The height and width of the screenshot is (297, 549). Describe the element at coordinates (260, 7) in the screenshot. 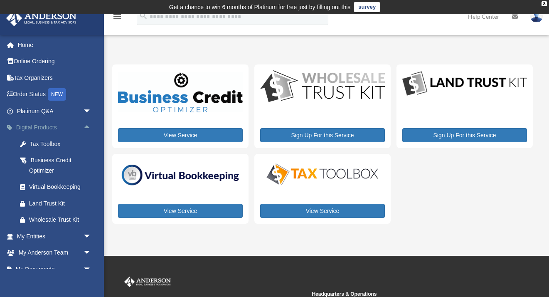

I see `div: Get a chance to win 6 months of Platinum for free just by filling out this` at that location.